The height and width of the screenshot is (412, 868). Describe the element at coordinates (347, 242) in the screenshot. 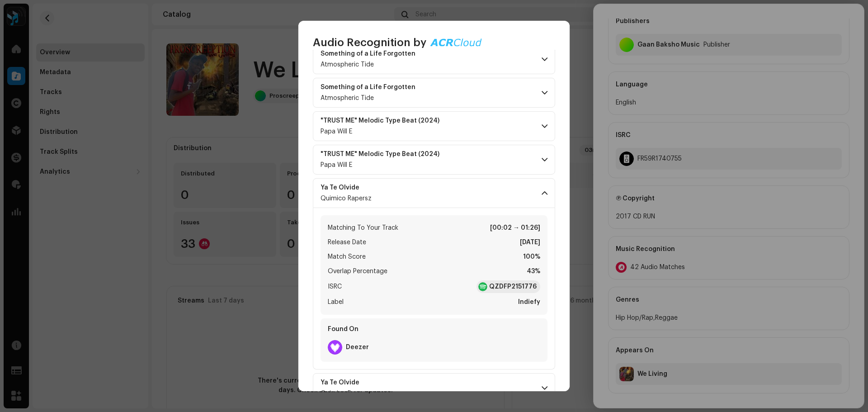

I see `span: Release Date` at that location.